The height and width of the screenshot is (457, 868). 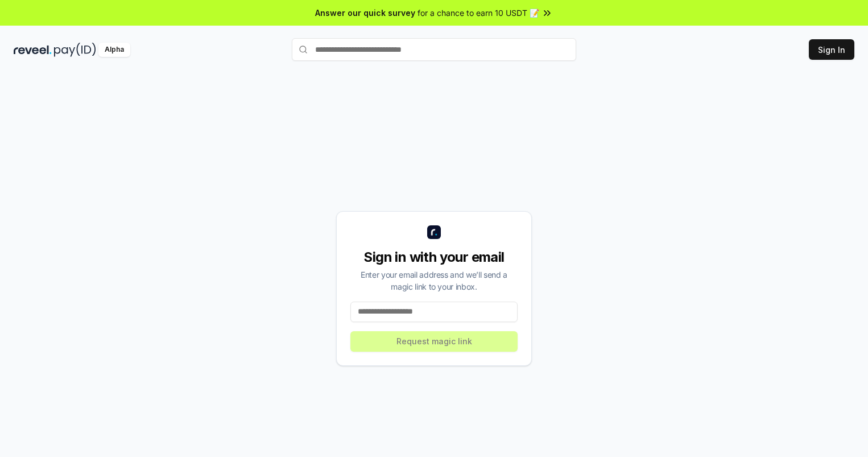 What do you see at coordinates (478, 12) in the screenshot?
I see `span: for a chance to earn 10 USDT 📝` at bounding box center [478, 12].